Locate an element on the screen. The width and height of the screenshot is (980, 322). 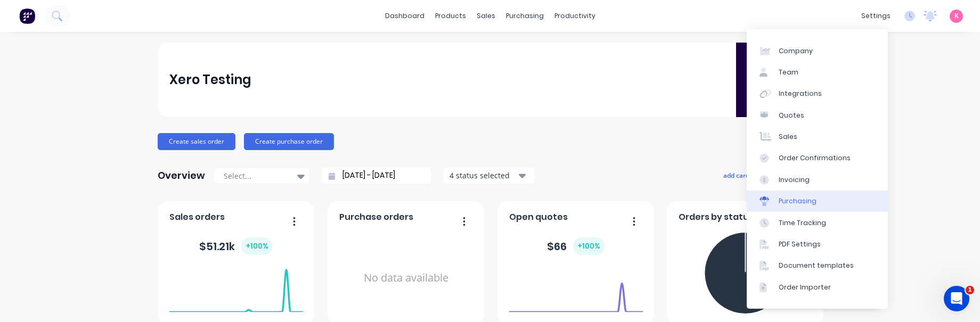
span: K is located at coordinates (956, 16).